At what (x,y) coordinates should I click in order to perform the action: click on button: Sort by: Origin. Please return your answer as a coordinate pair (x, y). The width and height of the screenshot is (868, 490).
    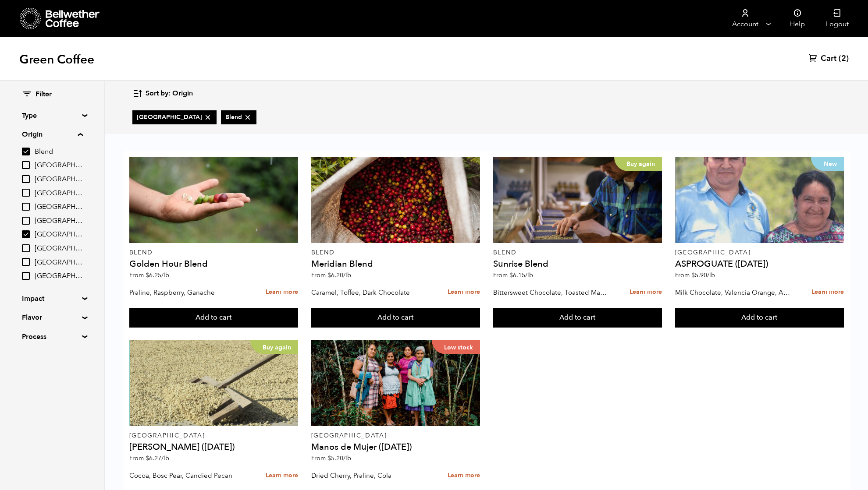
    Looking at the image, I should click on (162, 94).